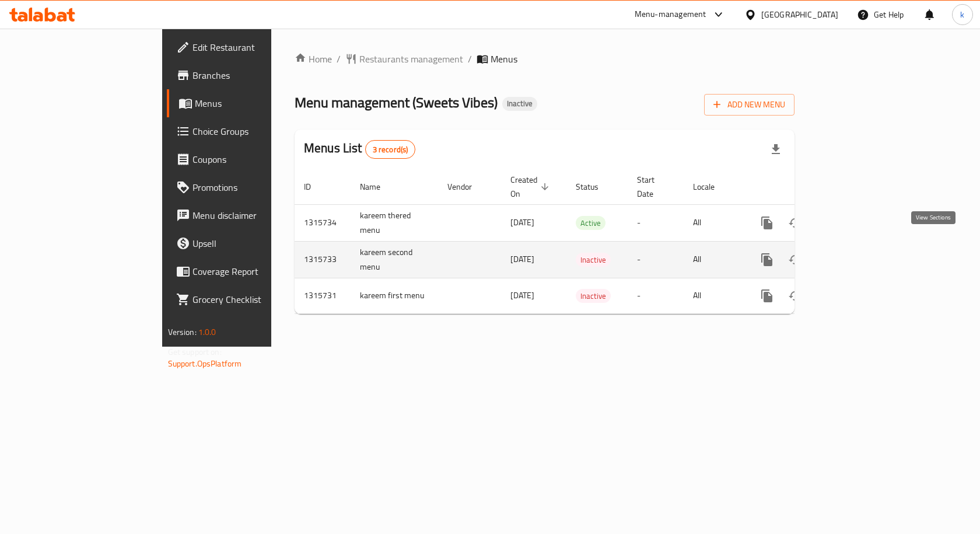 Image resolution: width=980 pixels, height=534 pixels. Describe the element at coordinates (591, 222) in the screenshot. I see `div: Active` at that location.